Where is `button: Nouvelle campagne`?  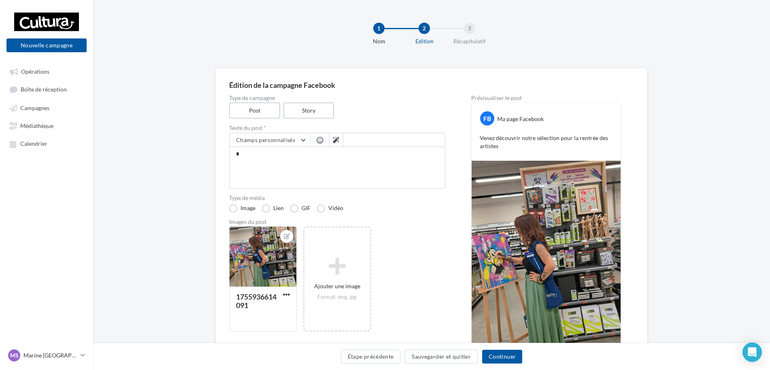
button: Nouvelle campagne is located at coordinates (47, 45).